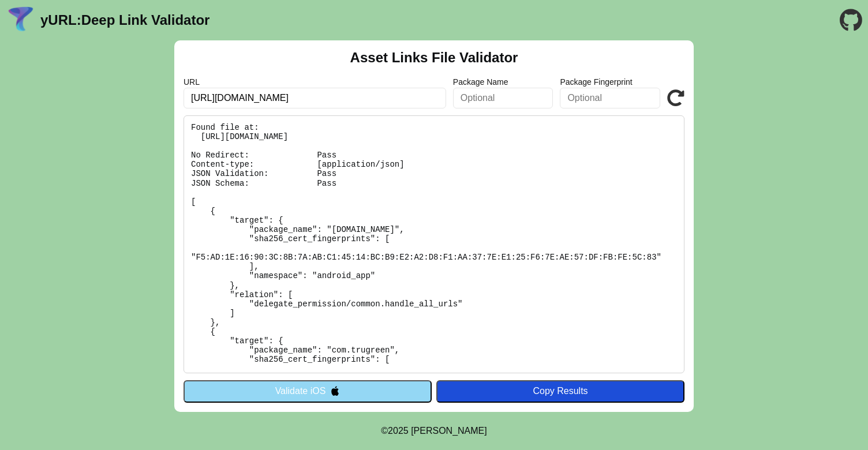 This screenshot has height=450, width=868. Describe the element at coordinates (560, 392) in the screenshot. I see `button: Copy Results` at that location.